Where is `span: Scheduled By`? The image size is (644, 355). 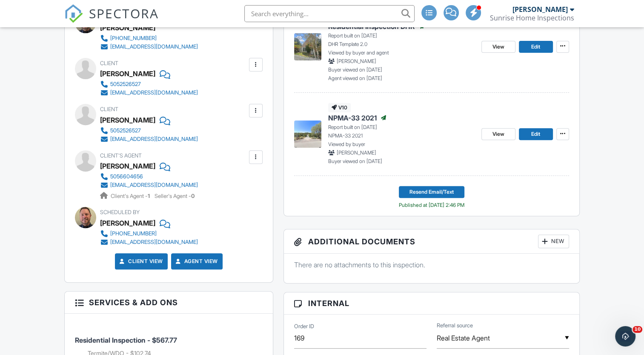
span: Scheduled By is located at coordinates (120, 212).